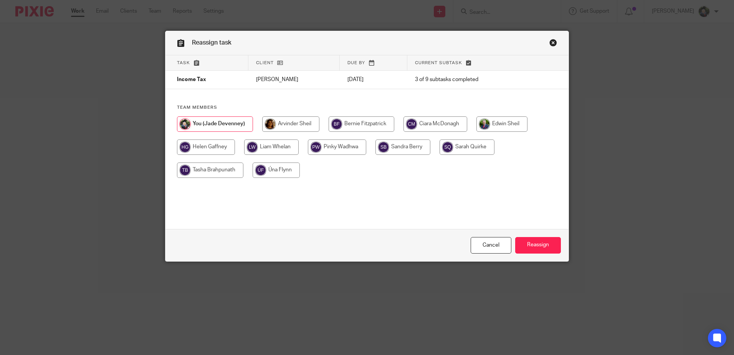 This screenshot has height=355, width=734. What do you see at coordinates (367, 107) in the screenshot?
I see `h4: Team members` at bounding box center [367, 107].